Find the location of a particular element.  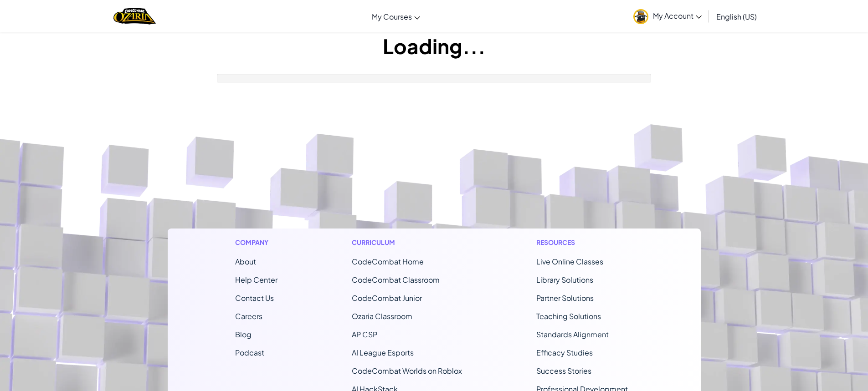

a: Careers is located at coordinates (249, 316).